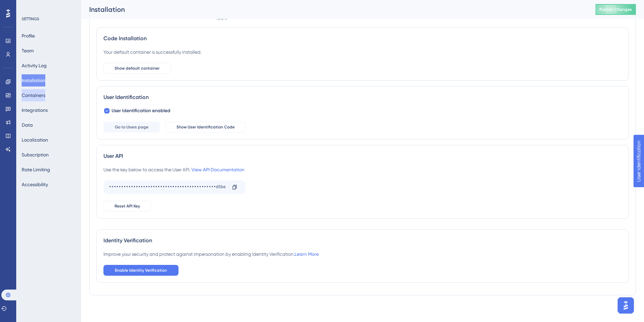 Image resolution: width=644 pixels, height=322 pixels. What do you see at coordinates (616, 9) in the screenshot?
I see `span: Publish Changes` at bounding box center [616, 9].